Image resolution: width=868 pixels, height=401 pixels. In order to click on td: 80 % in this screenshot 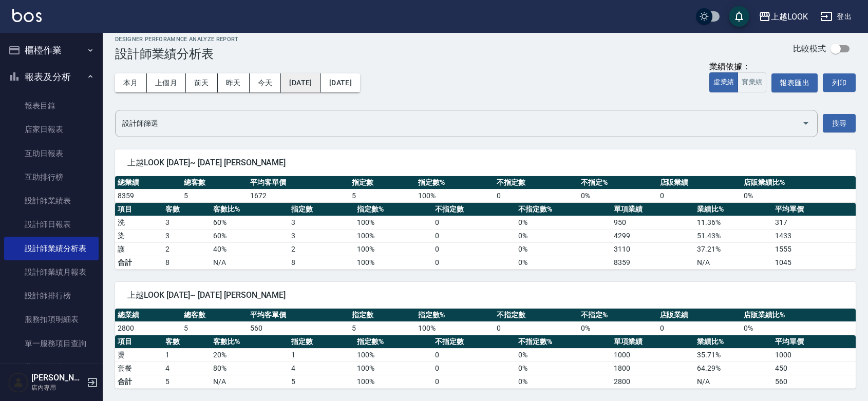, I will do `click(250, 368)`.